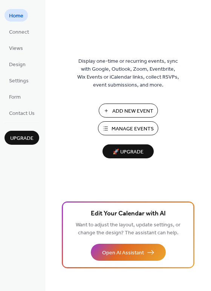 The height and width of the screenshot is (291, 211). What do you see at coordinates (22, 113) in the screenshot?
I see `span: Contact Us` at bounding box center [22, 113].